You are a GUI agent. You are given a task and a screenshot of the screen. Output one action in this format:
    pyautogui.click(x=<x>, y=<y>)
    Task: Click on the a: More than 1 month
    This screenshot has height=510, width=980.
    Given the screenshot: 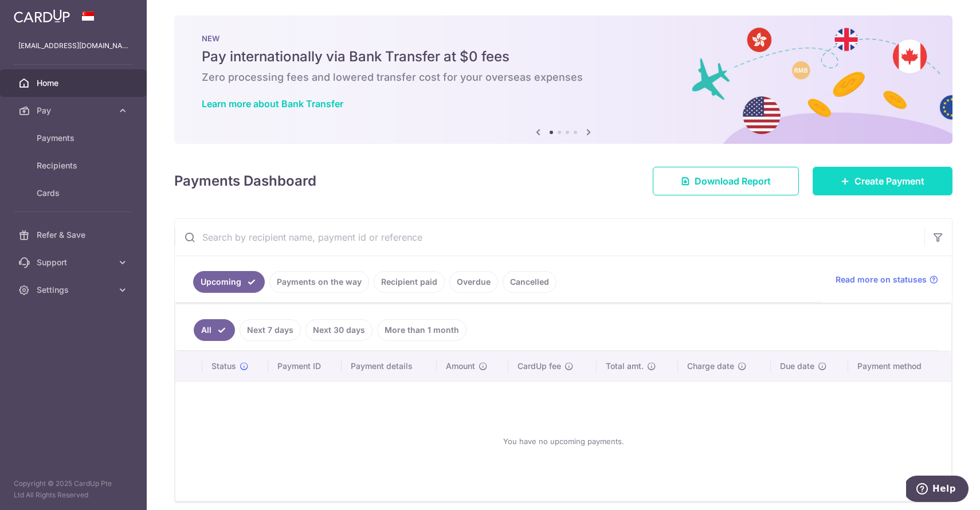 What is the action you would take?
    pyautogui.click(x=422, y=330)
    